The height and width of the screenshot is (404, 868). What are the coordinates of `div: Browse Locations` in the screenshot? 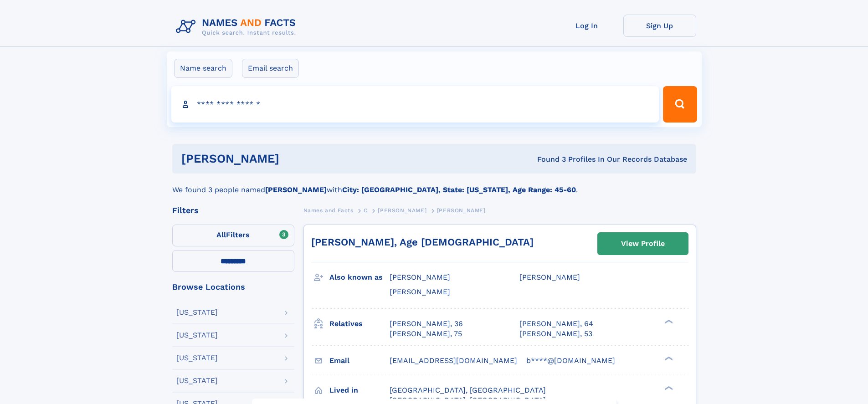 It's located at (234, 287).